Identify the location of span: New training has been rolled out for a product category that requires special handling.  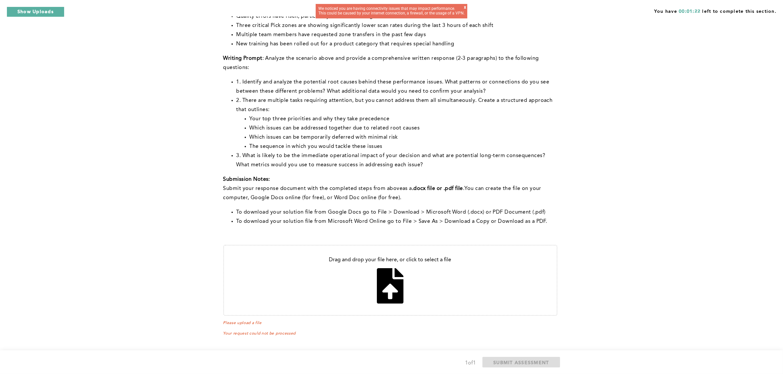
(345, 44).